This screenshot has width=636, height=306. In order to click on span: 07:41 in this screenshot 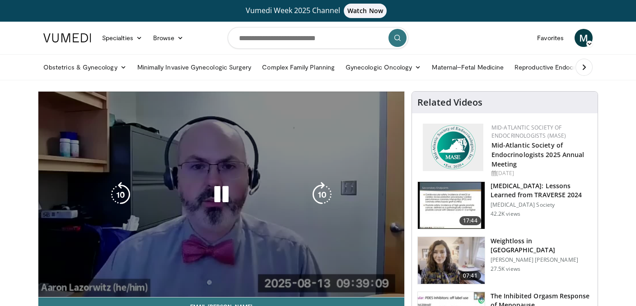, I will do `click(470, 276)`.